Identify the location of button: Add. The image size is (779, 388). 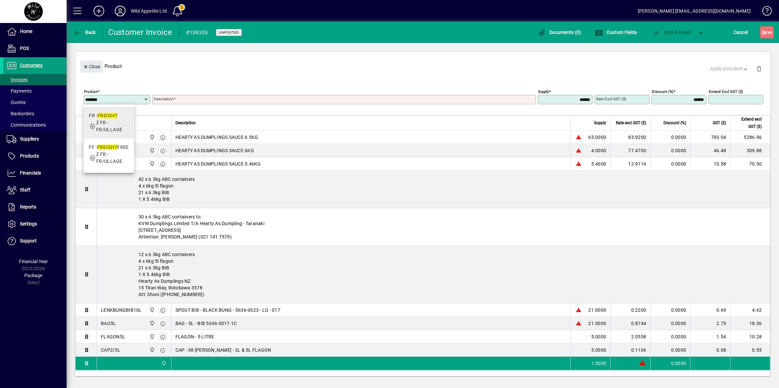
(99, 11).